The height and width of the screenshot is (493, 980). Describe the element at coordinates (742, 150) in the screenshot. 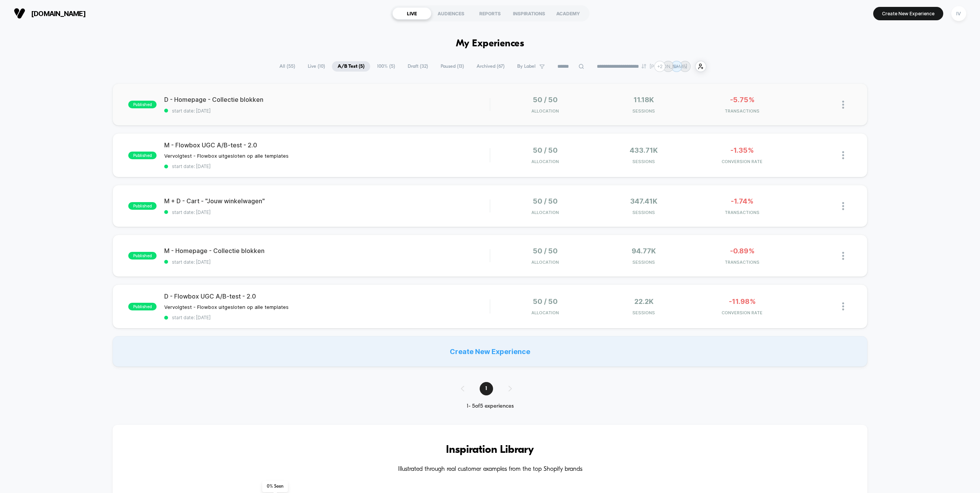

I see `span: -1.35%` at that location.